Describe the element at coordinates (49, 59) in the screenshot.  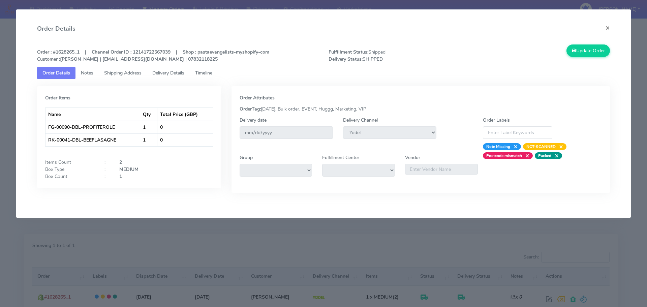
I see `strong: Customer :` at that location.